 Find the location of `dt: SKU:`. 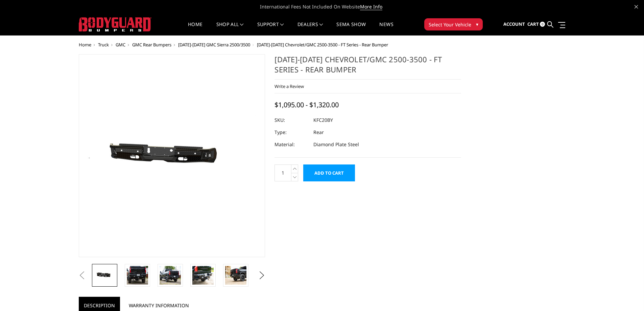

dt: SKU: is located at coordinates (292, 120).